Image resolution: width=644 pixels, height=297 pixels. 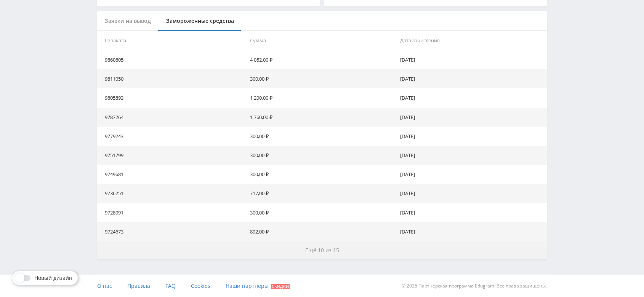 I want to click on td: 9779243, so click(x=172, y=136).